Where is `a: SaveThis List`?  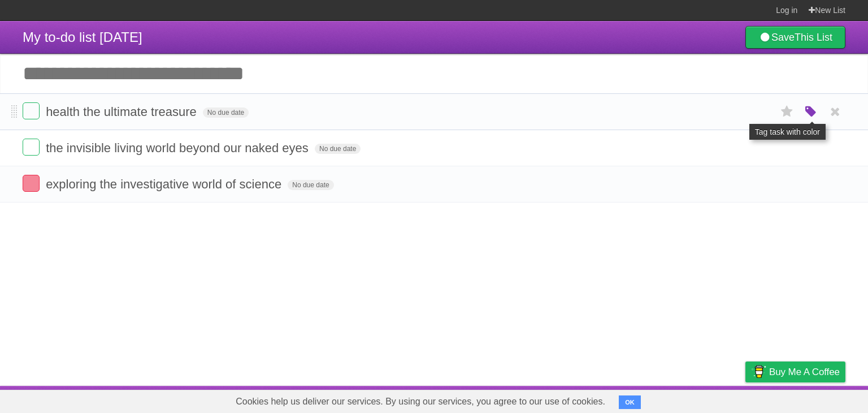
a: SaveThis List is located at coordinates (795, 37).